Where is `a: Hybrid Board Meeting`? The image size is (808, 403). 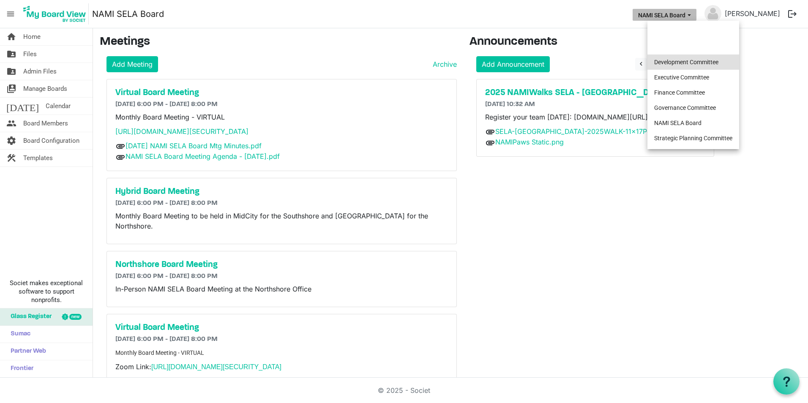
a: Hybrid Board Meeting is located at coordinates (281, 192).